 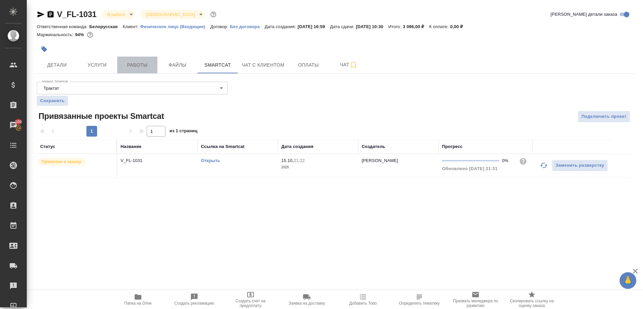 I want to click on span: Призвать менеджера по развитию, so click(x=476, y=304).